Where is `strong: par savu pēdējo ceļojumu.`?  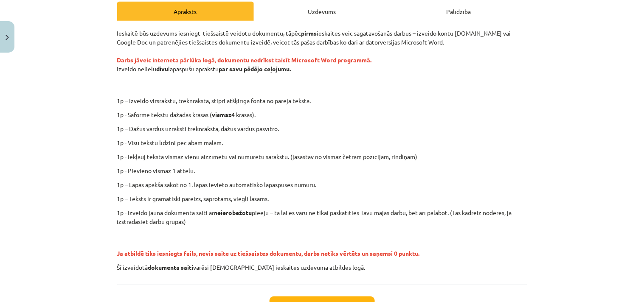
strong: par savu pēdējo ceļojumu. is located at coordinates (255, 69).